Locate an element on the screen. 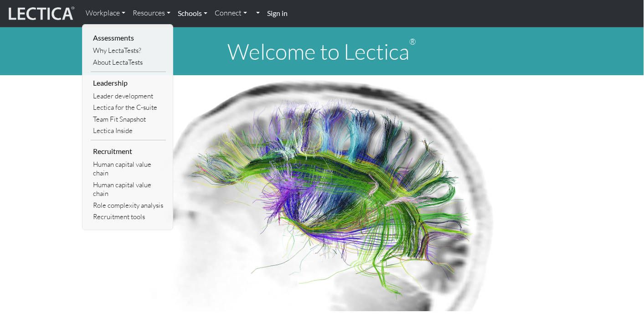  a: Team Fit Snapshot is located at coordinates (128, 119).